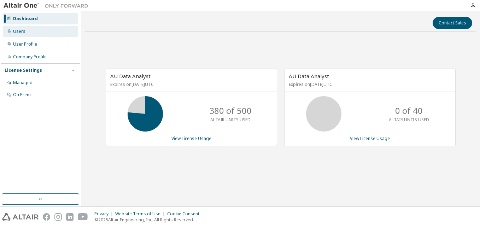 This screenshot has width=480, height=227. Describe the element at coordinates (141, 214) in the screenshot. I see `div: Website Terms of Use` at that location.